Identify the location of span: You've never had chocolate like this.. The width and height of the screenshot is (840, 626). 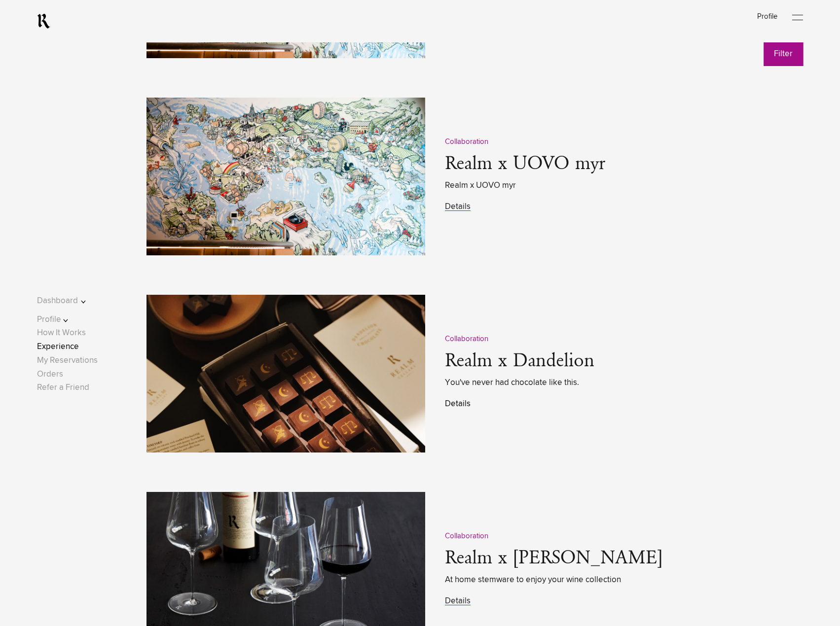
(626, 383).